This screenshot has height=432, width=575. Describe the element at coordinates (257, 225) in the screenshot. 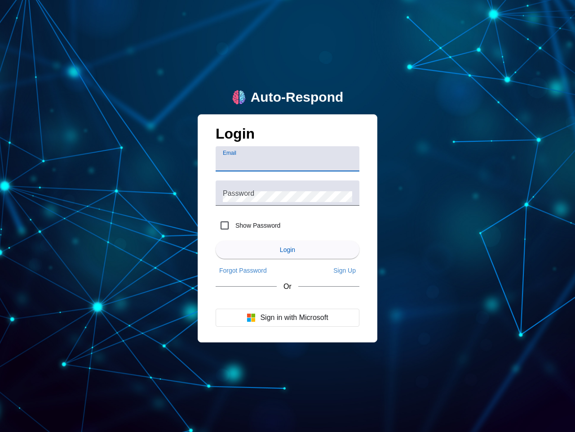

I see `label: Show Password` at that location.